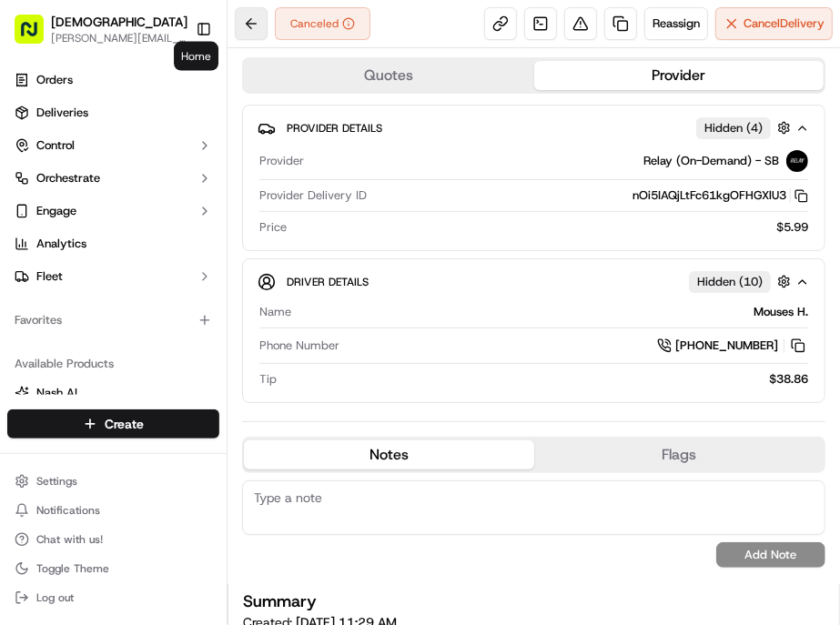  Describe the element at coordinates (113, 540) in the screenshot. I see `button: Chat with us!` at that location.